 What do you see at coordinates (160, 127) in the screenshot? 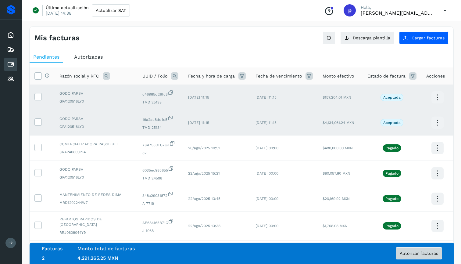
I see `span: TMD 25134` at bounding box center [160, 127].